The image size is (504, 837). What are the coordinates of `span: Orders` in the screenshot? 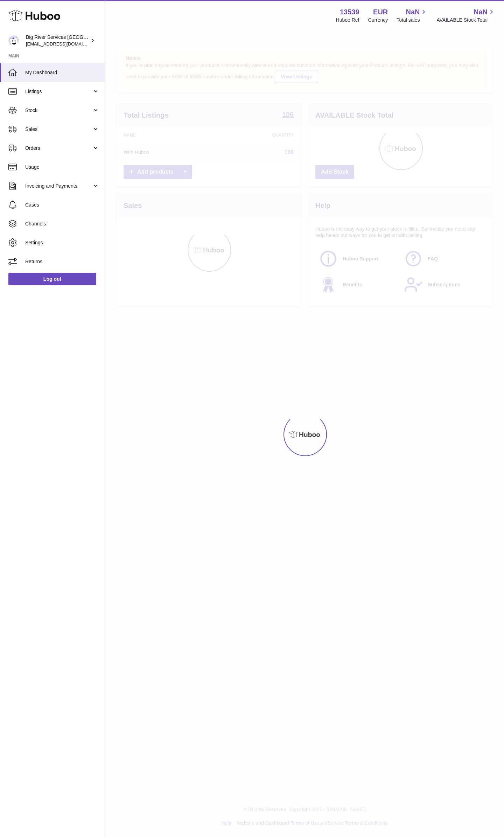 It's located at (59, 148).